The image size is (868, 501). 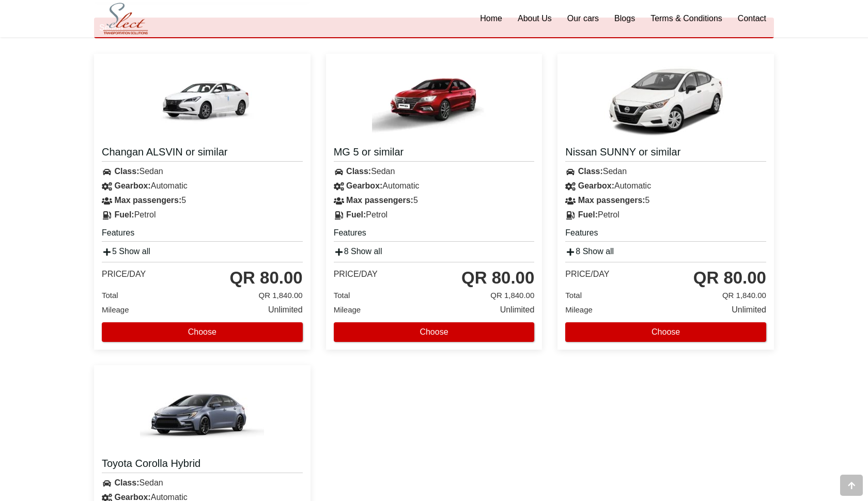 I want to click on img: Nissan SUNNY or similar, so click(x=666, y=100).